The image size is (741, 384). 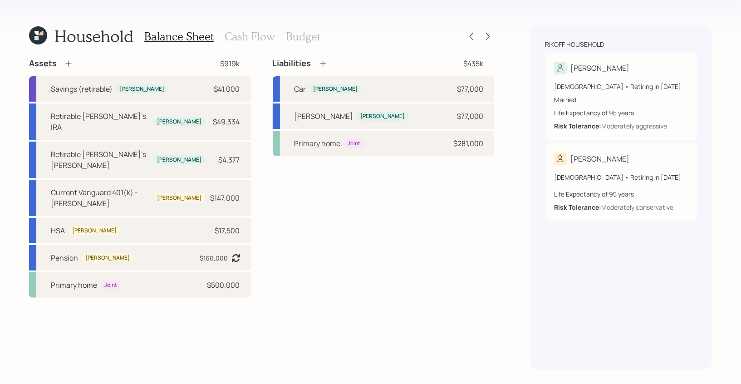 What do you see at coordinates (250, 36) in the screenshot?
I see `h3: Cash Flow` at bounding box center [250, 36].